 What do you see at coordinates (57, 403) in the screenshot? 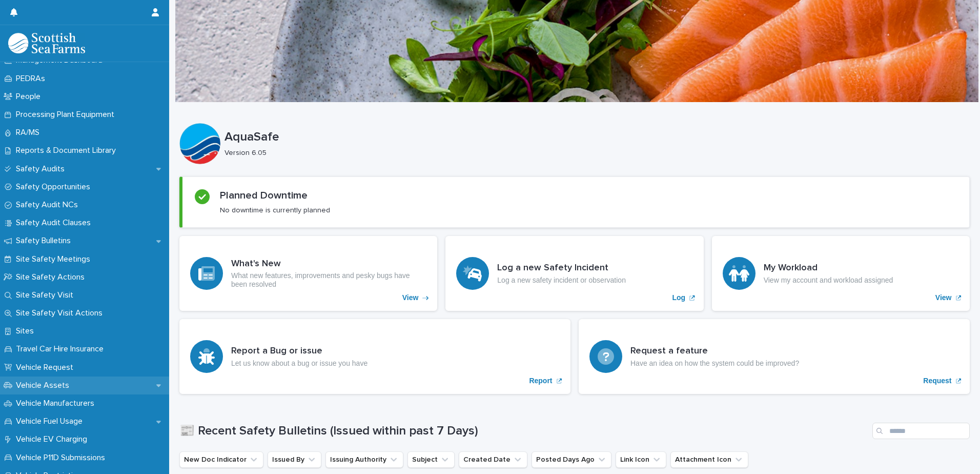
I see `p: Vehicle Manufacturers` at bounding box center [57, 403].